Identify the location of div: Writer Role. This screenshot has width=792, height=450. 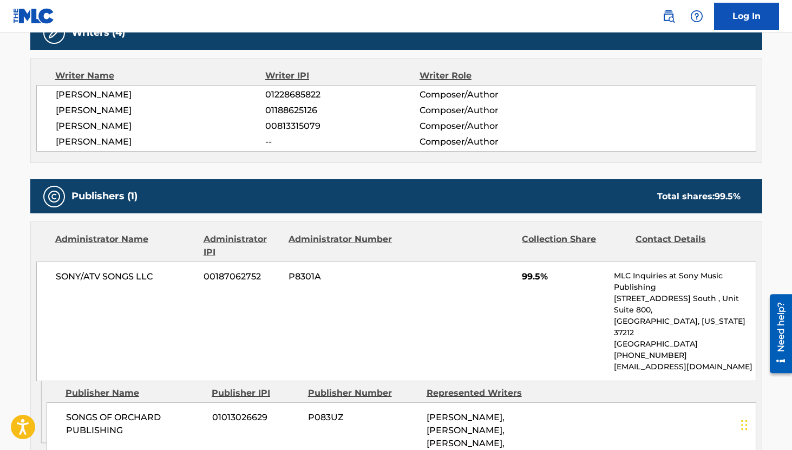
(489, 76).